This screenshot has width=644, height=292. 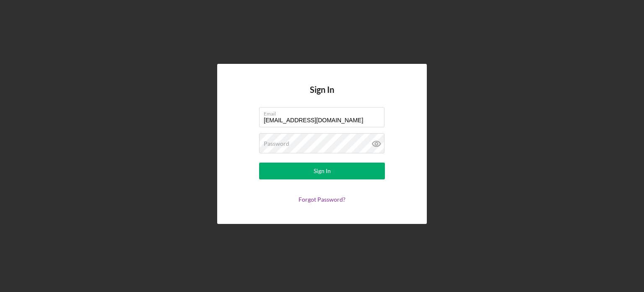 I want to click on h4: Sign In, so click(x=322, y=96).